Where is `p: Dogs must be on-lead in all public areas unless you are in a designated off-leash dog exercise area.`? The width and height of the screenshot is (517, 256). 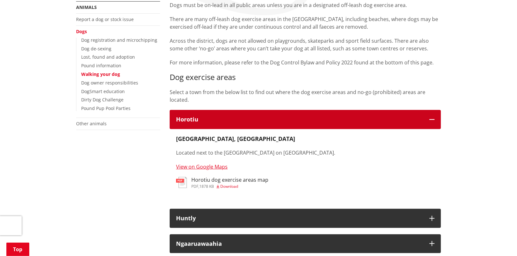 p: Dogs must be on-lead in all public areas unless you are in a designated off-leash dog exercise area. is located at coordinates (305, 5).